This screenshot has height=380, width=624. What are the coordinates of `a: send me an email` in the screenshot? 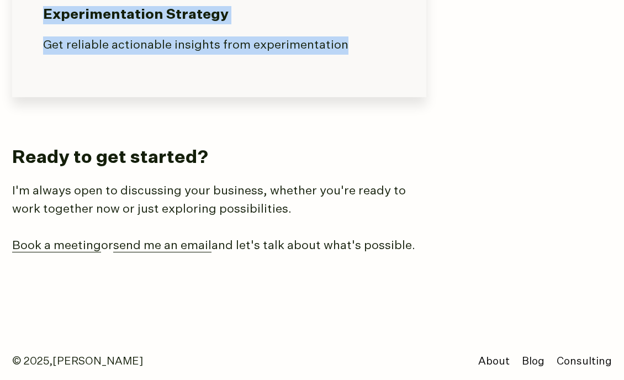 It's located at (162, 246).